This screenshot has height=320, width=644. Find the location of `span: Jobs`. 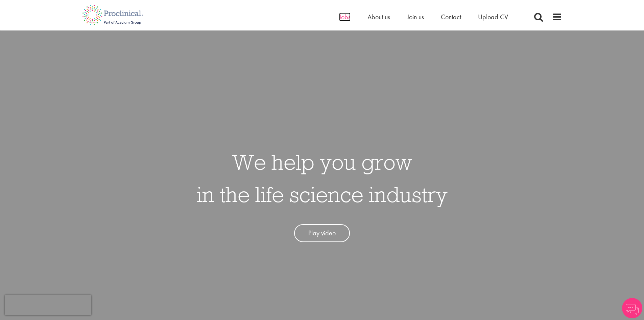

span: Jobs is located at coordinates (345, 17).